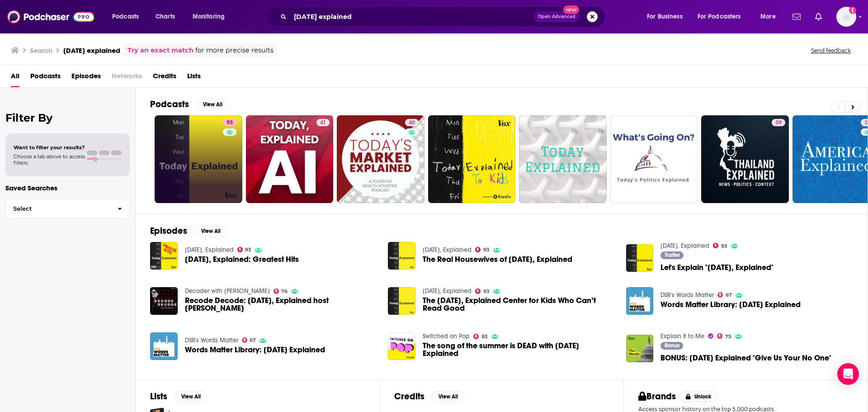  What do you see at coordinates (853, 10) in the screenshot?
I see `svg: Add a profile image` at bounding box center [853, 10].